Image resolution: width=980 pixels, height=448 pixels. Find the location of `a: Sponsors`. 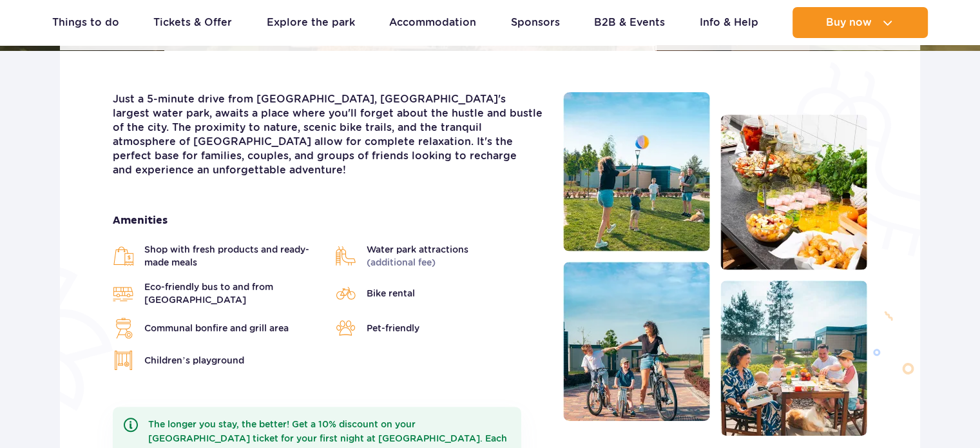

a: Sponsors is located at coordinates (536, 22).